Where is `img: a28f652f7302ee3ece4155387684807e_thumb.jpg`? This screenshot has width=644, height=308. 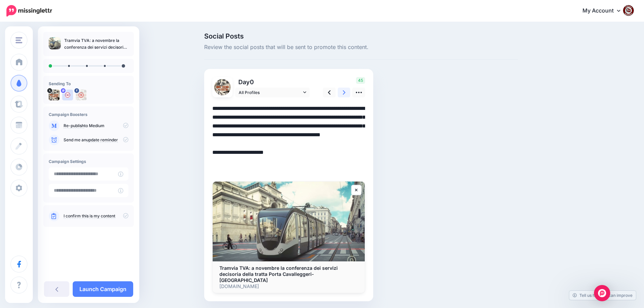 img: a28f652f7302ee3ece4155387684807e_thumb.jpg is located at coordinates (55, 43).